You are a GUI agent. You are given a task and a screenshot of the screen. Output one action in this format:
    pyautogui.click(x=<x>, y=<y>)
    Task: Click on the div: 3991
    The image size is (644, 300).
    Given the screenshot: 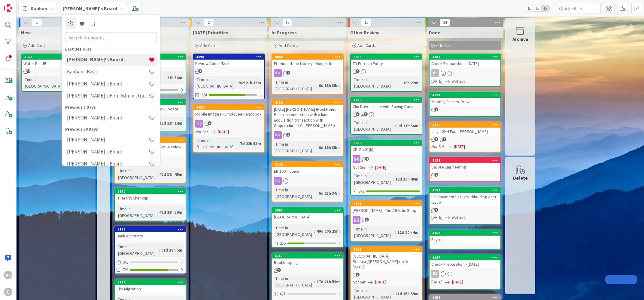 What is the action you would take?
    pyautogui.click(x=307, y=210)
    